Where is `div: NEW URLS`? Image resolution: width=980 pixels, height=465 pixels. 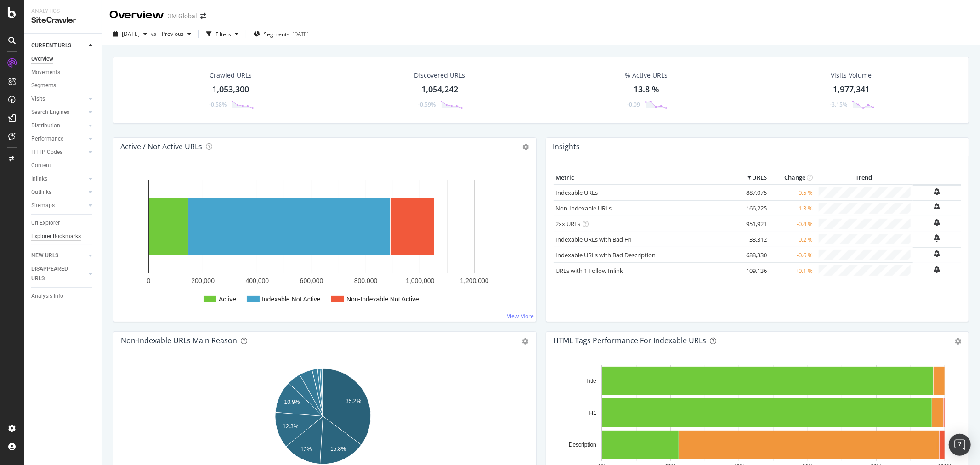 div: NEW URLS is located at coordinates (44, 255).